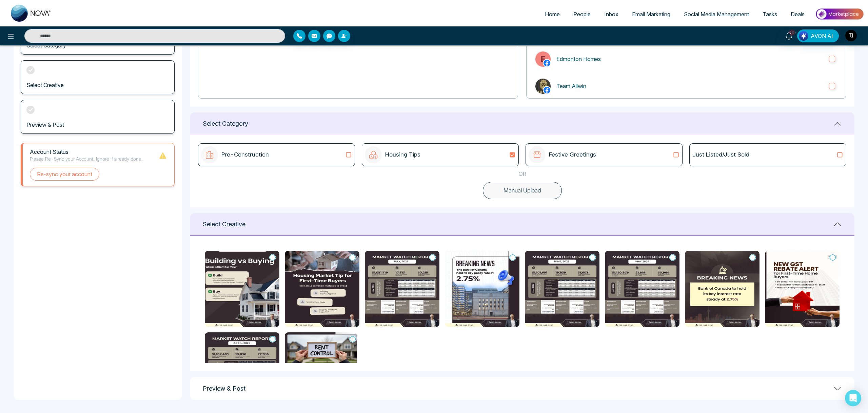 The height and width of the screenshot is (413, 868). What do you see at coordinates (322, 371) in the screenshot?
I see `img: Rent Control is reshaping the Multifamily Investment Landscape (47).png` at bounding box center [322, 371].